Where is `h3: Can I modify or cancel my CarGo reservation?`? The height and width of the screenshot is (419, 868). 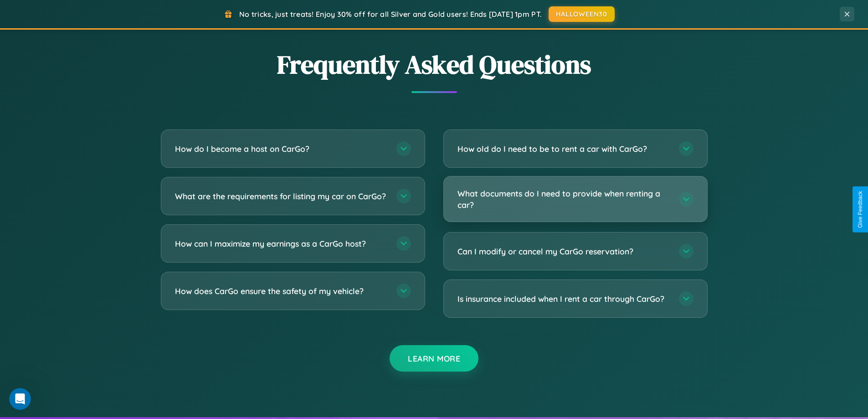 h3: Can I modify or cancel my CarGo reservation? is located at coordinates (564, 251).